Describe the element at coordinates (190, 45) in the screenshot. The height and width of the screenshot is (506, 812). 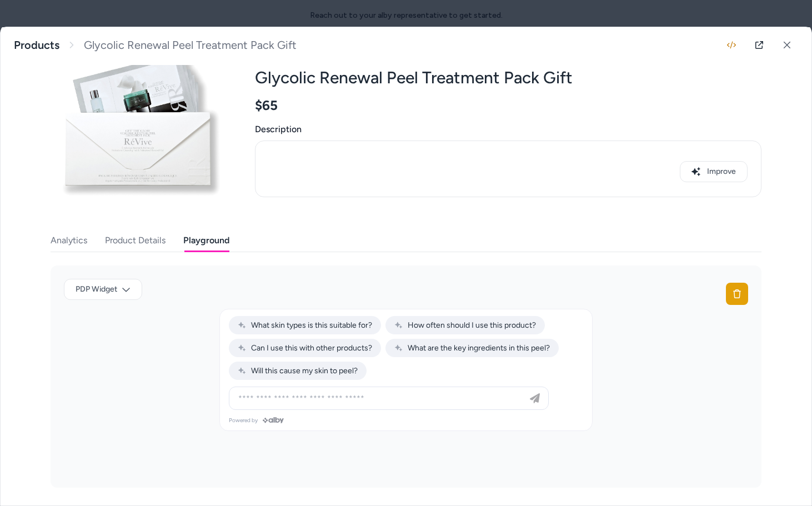
I see `span: Glycolic Renewal Peel Treatment Pack Gift` at that location.